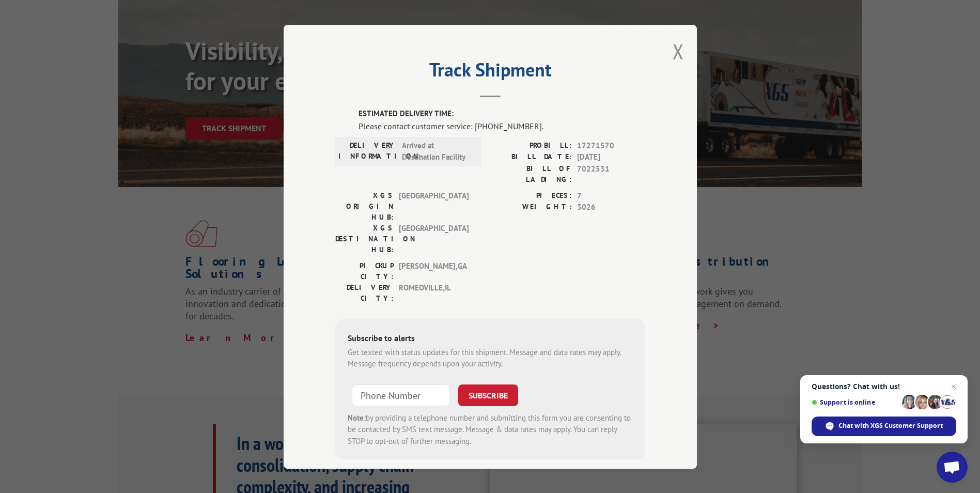  What do you see at coordinates (490, 72) in the screenshot?
I see `h2: Track Shipment` at bounding box center [490, 72].